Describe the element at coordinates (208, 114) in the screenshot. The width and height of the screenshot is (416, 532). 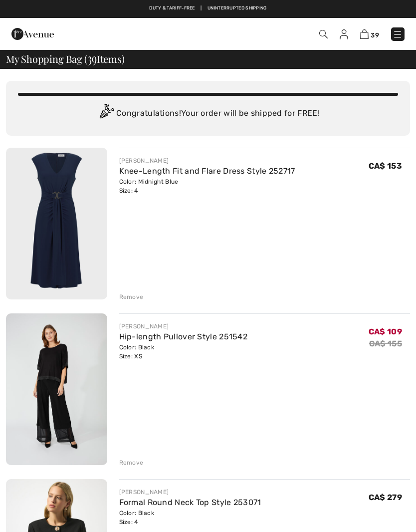
I see `div: Congratulations! Your order will be shipped for FREE!` at that location.